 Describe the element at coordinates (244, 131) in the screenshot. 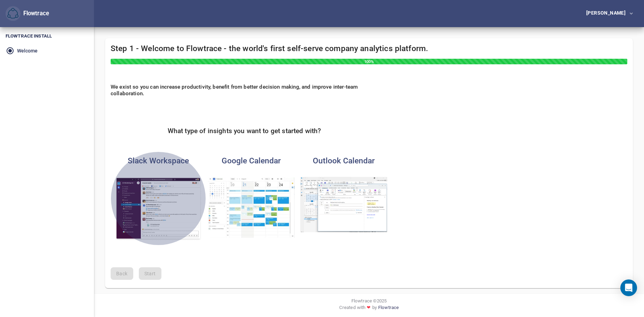

I see `h5: What type of insights you want to get started with?` at that location.